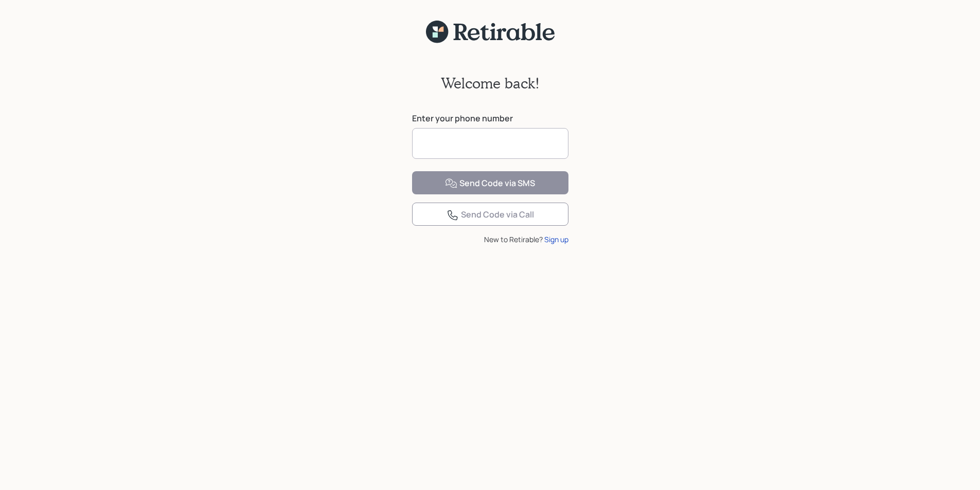 The width and height of the screenshot is (980, 490). Describe the element at coordinates (490, 184) in the screenshot. I see `div: Send Code via SMS` at that location.